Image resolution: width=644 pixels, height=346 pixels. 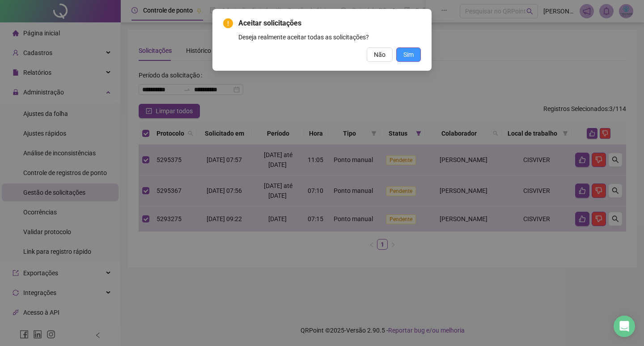 I want to click on span: Sim, so click(x=408, y=55).